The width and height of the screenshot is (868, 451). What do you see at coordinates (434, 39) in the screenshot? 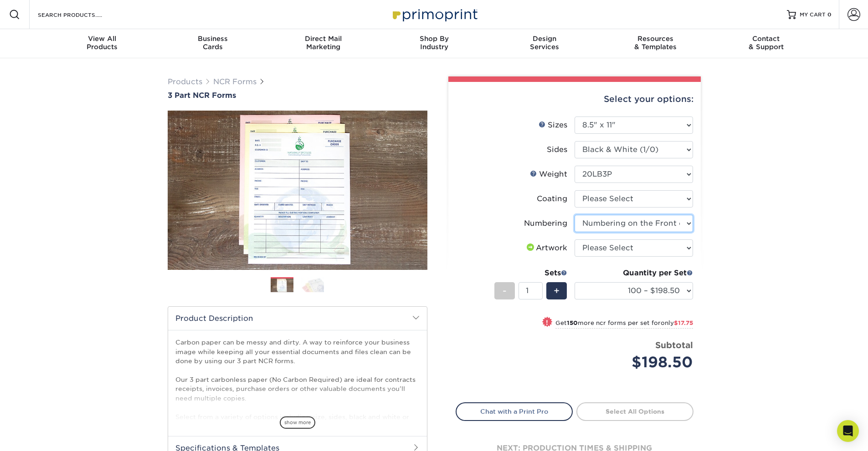
I see `span: Shop By` at bounding box center [434, 39].